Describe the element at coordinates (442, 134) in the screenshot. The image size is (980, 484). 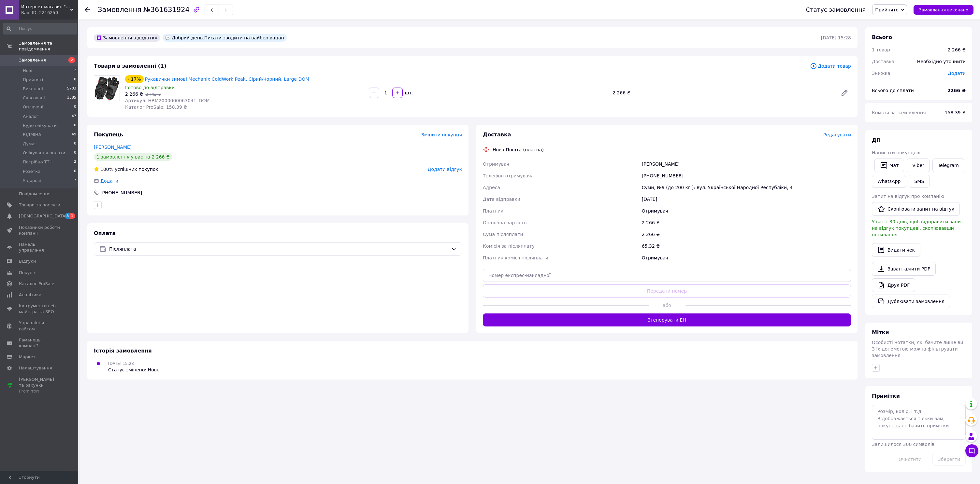
I see `span: Змінити покупця` at that location.